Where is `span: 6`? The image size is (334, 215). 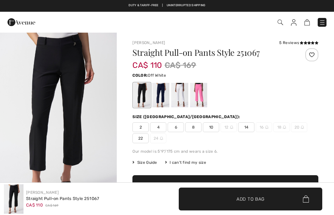
span: 6 is located at coordinates (176, 127).